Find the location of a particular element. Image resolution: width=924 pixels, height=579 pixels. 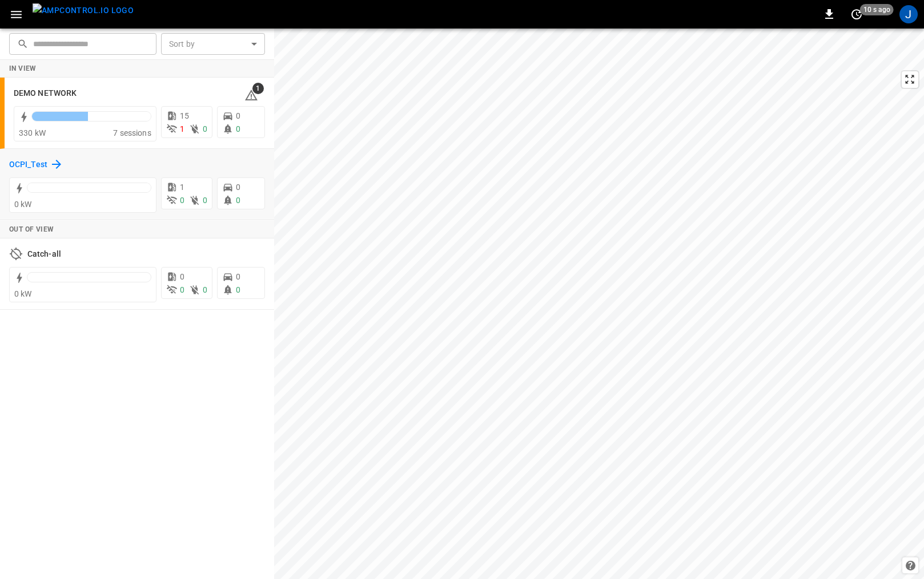

strong: Out of View is located at coordinates (31, 229).